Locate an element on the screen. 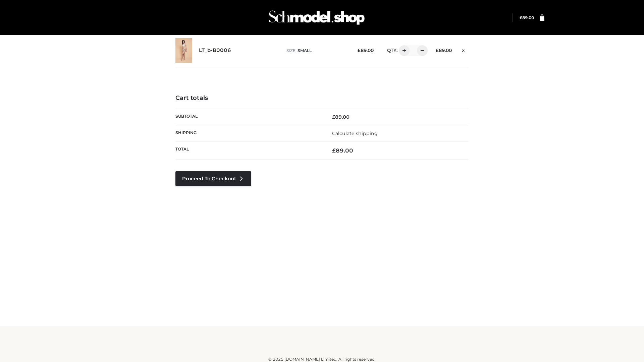  a: Calculate shipping is located at coordinates (355, 134).